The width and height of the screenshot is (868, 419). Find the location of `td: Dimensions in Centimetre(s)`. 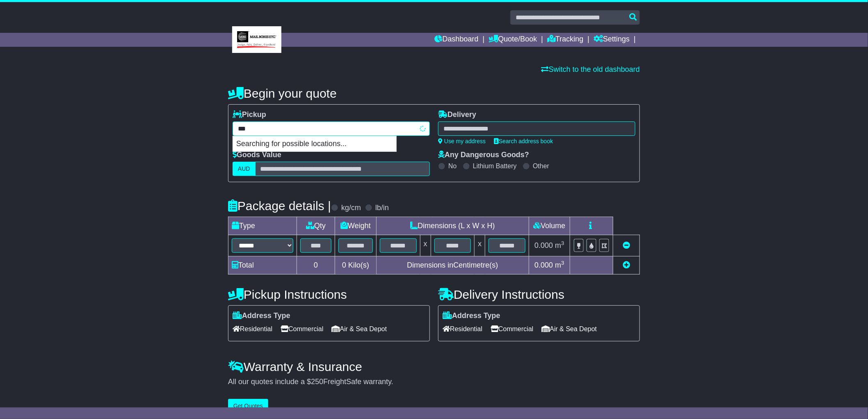

td: Dimensions in Centimetre(s) is located at coordinates (452, 265).